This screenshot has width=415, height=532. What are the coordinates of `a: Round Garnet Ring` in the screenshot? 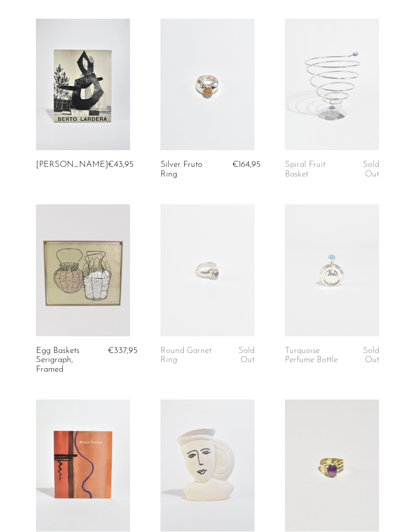 It's located at (190, 356).